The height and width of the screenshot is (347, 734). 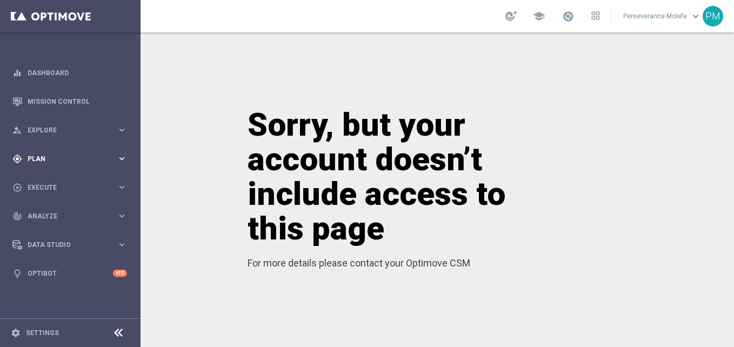 I want to click on div: Execute, so click(x=64, y=188).